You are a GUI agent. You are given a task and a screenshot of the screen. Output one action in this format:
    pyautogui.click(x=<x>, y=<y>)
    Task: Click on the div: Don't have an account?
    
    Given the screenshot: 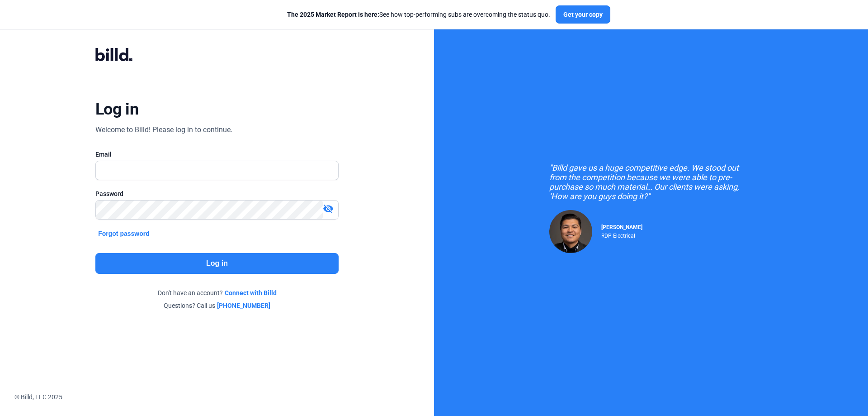 What is the action you would take?
    pyautogui.click(x=217, y=293)
    